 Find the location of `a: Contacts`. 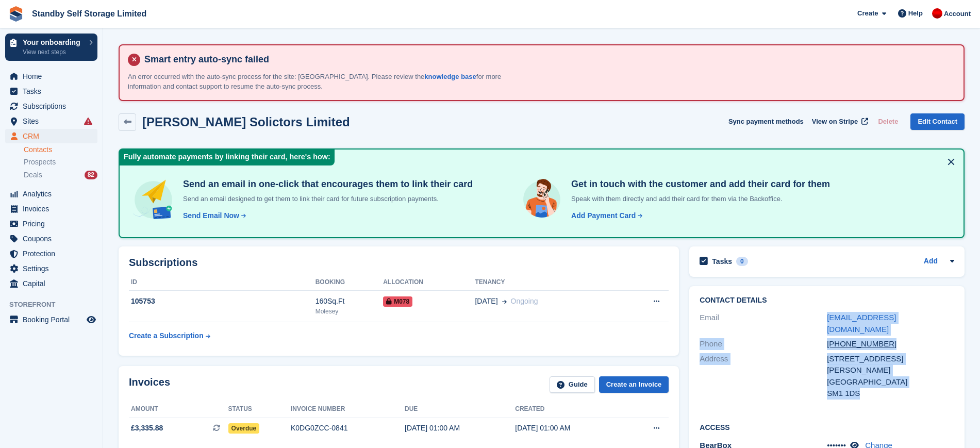

a: Contacts is located at coordinates (60, 149).